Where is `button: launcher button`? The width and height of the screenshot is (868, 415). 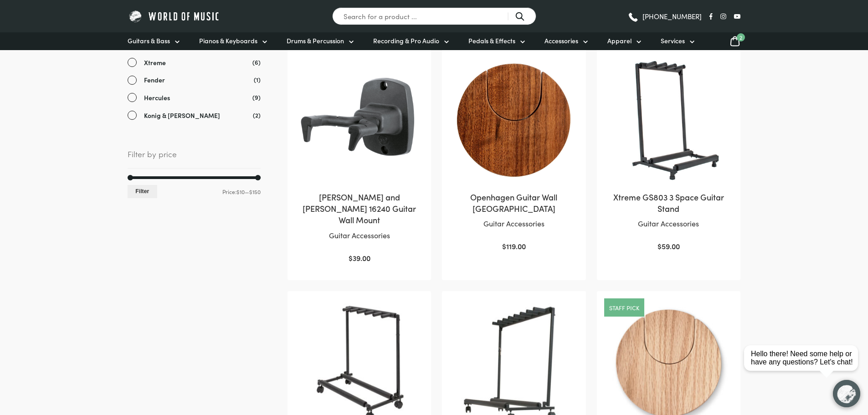
button: launcher button is located at coordinates (111, 79).